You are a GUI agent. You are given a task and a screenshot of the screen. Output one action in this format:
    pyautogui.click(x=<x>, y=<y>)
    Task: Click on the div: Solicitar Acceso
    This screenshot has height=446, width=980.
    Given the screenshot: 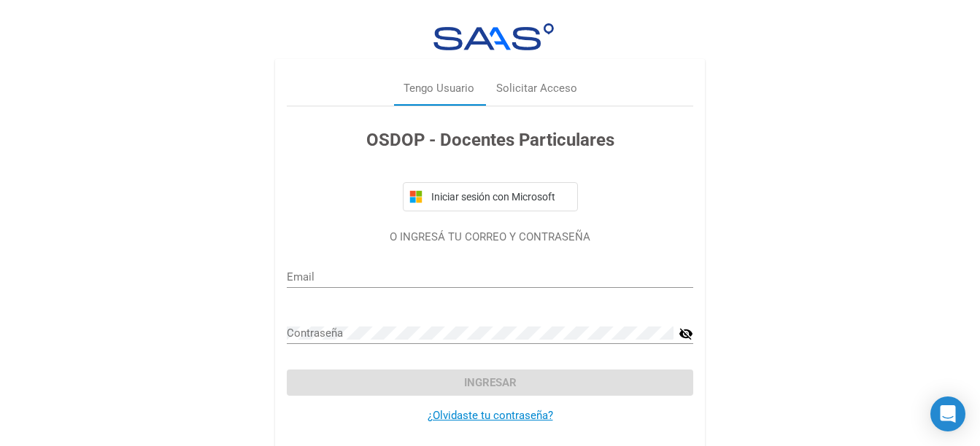 What is the action you would take?
    pyautogui.click(x=536, y=88)
    